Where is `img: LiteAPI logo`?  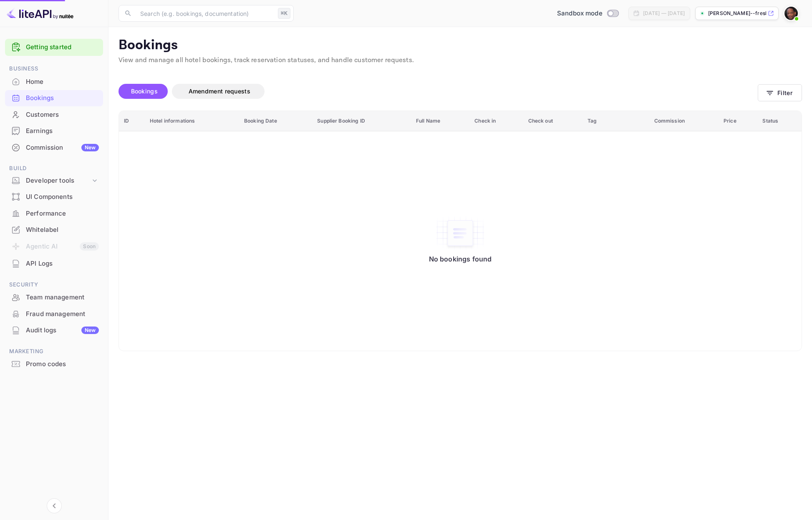
img: LiteAPI logo is located at coordinates (40, 13).